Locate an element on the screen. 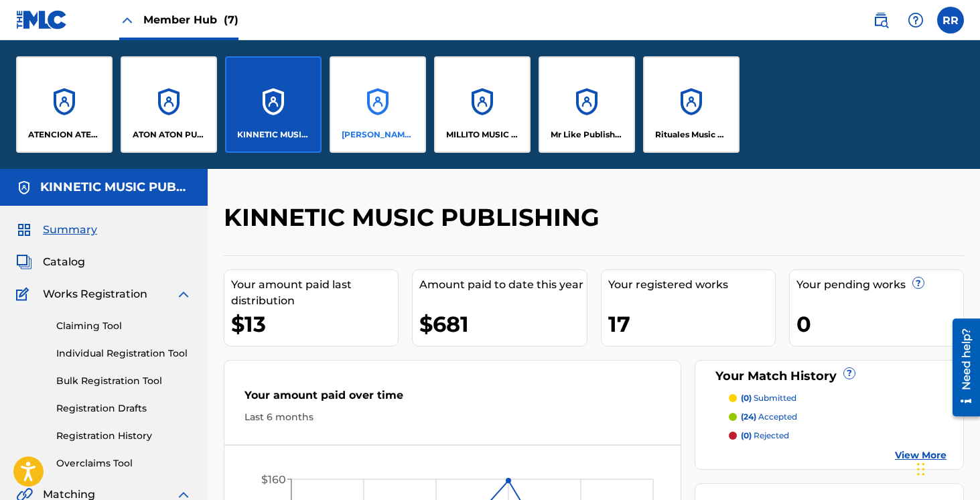  p: LIDA SOCAPI MUSIC PUBLISHING is located at coordinates (377, 135).